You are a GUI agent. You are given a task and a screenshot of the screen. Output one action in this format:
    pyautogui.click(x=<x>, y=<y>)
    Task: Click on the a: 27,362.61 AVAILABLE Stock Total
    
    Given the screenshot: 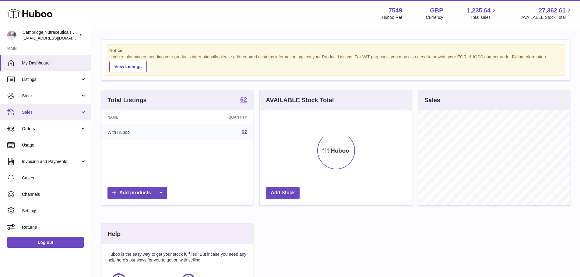 What is the action you would take?
    pyautogui.click(x=547, y=13)
    